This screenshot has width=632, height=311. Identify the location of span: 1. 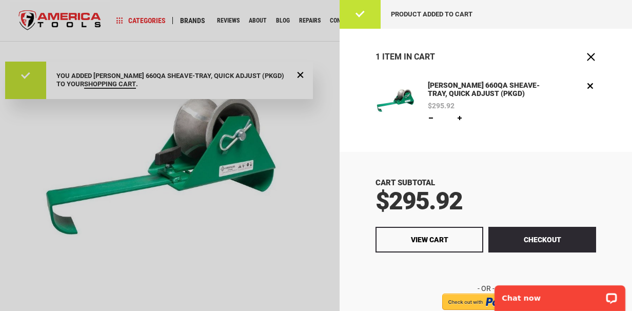
(378, 56).